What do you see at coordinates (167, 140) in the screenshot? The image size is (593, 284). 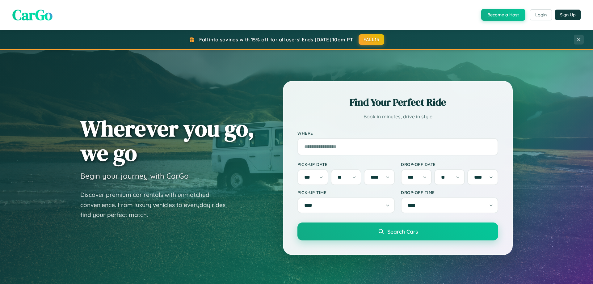 I see `h1: Wherever you go, we go` at bounding box center [167, 140].